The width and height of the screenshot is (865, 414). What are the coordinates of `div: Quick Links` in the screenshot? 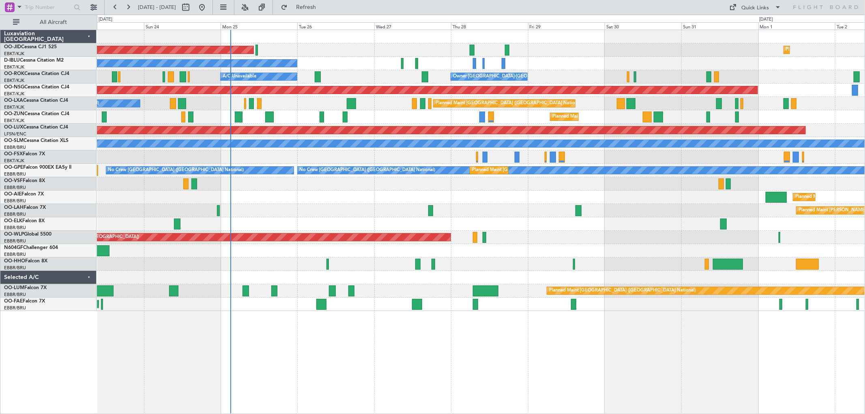 It's located at (756, 8).